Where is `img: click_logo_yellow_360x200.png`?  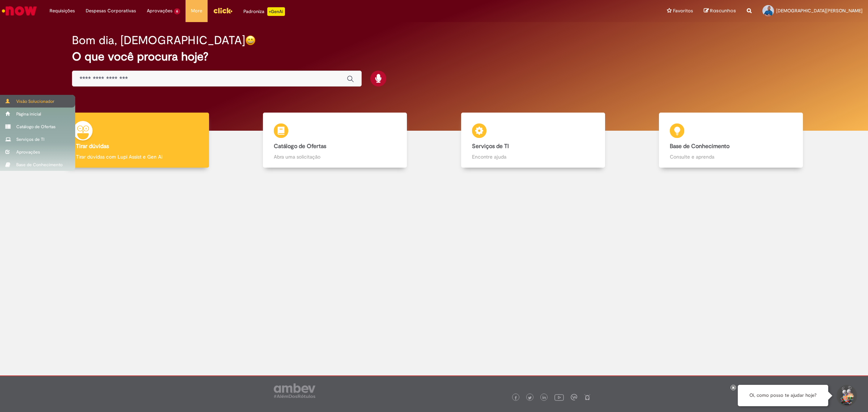
img: click_logo_yellow_360x200.png is located at coordinates (223, 11).